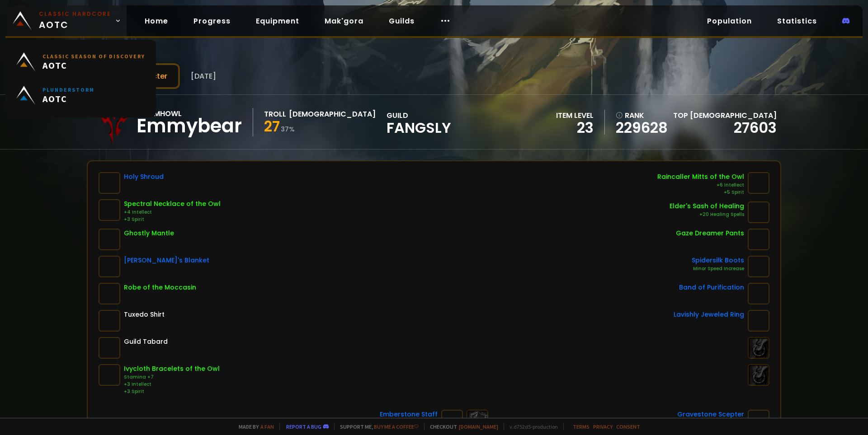  Describe the element at coordinates (144, 315) in the screenshot. I see `div: Tuxedo Shirt` at that location.